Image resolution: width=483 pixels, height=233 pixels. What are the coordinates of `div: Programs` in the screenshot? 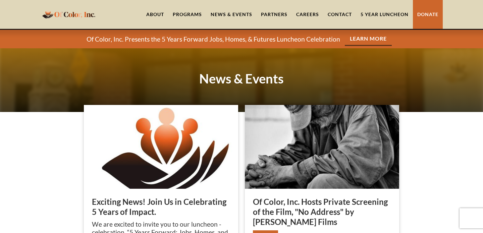 It's located at (187, 14).